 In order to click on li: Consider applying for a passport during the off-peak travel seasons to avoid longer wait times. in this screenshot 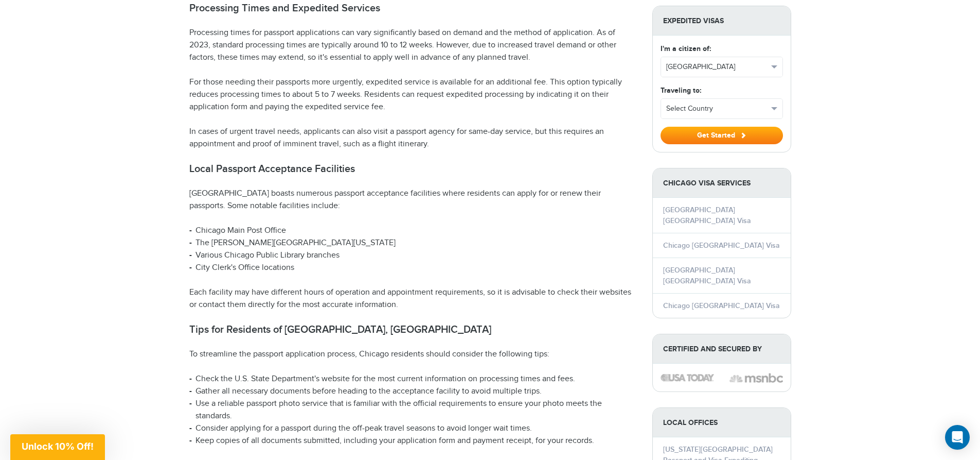, I will do `click(413, 428)`.